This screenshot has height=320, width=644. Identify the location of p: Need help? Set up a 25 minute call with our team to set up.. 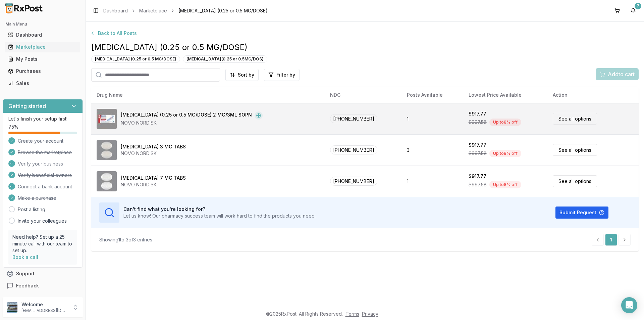
(43, 244).